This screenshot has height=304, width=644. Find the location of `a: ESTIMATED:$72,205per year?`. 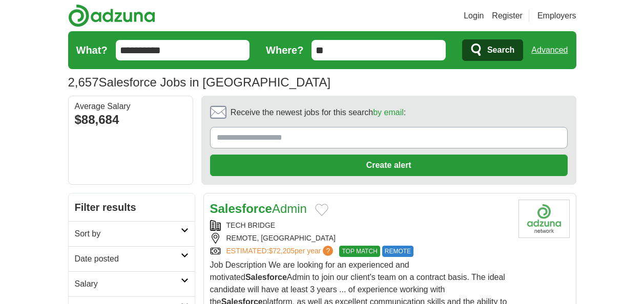

a: ESTIMATED:$72,205per year? is located at coordinates (281, 251).